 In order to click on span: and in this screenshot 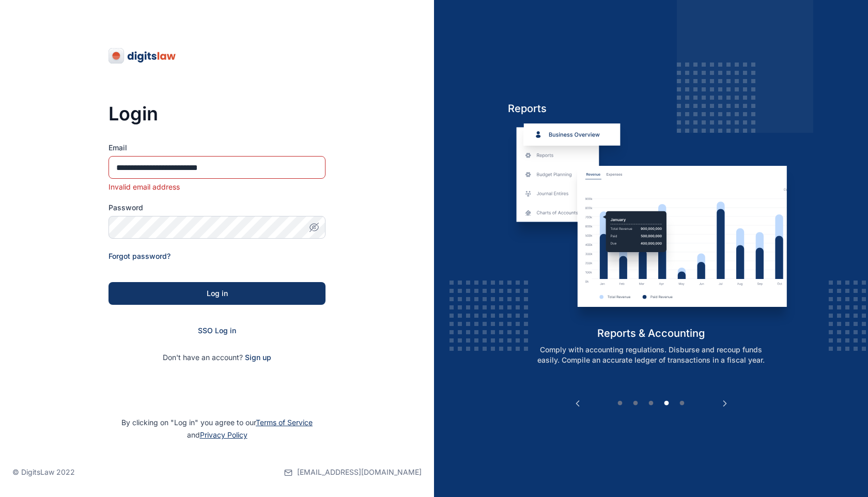, I will do `click(217, 435)`.